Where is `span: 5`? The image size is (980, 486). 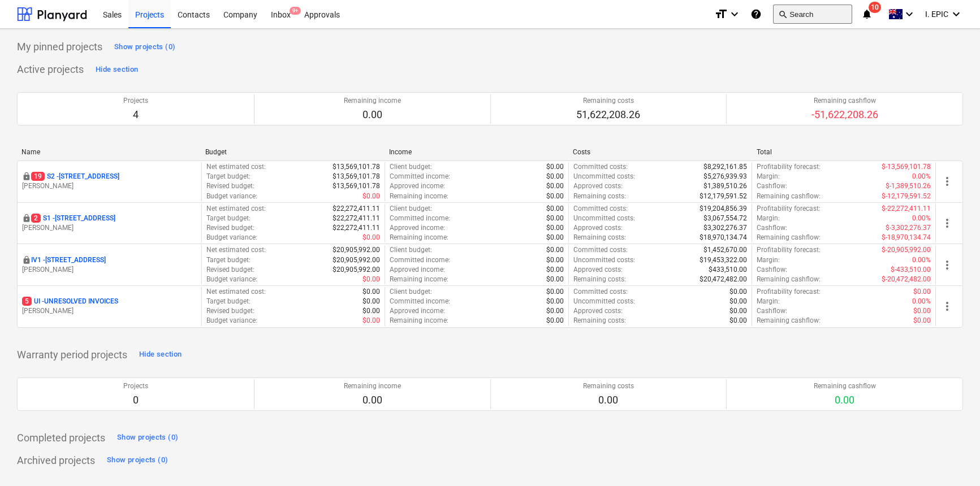
span: 5 is located at coordinates (26, 301).